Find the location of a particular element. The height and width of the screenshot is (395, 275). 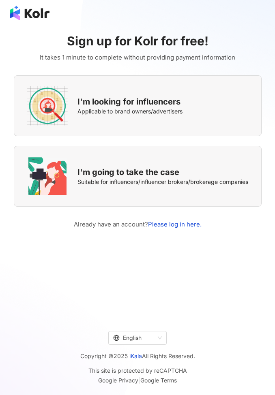

span: This site is protected by reCAPTCHA is located at coordinates (137, 375).